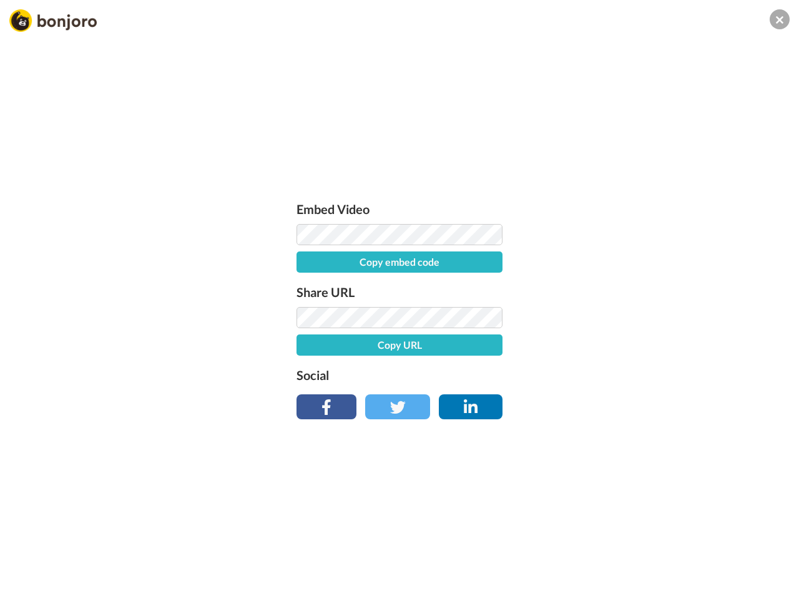  Describe the element at coordinates (53, 21) in the screenshot. I see `img: Bonjoro Logo` at that location.